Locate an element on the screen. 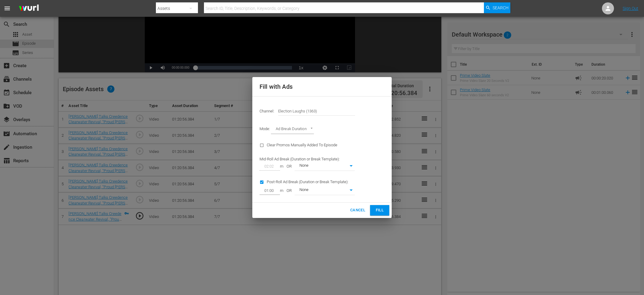 This screenshot has width=644, height=295. span: Cancel is located at coordinates (357, 210).